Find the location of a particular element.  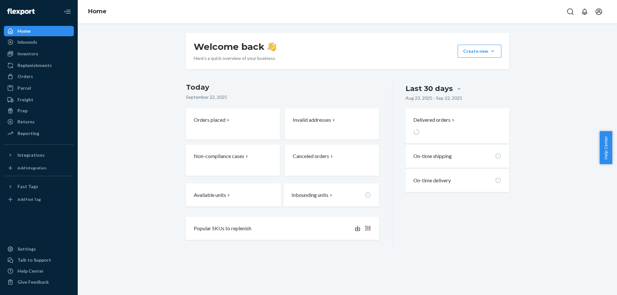

a: Prep is located at coordinates (39, 111).